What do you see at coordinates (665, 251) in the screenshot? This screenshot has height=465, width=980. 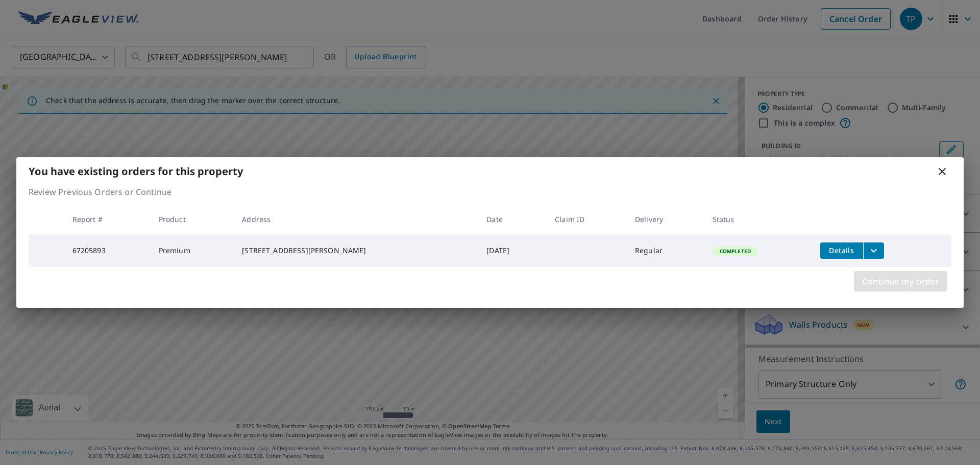 I see `td: Regular` at bounding box center [665, 251].